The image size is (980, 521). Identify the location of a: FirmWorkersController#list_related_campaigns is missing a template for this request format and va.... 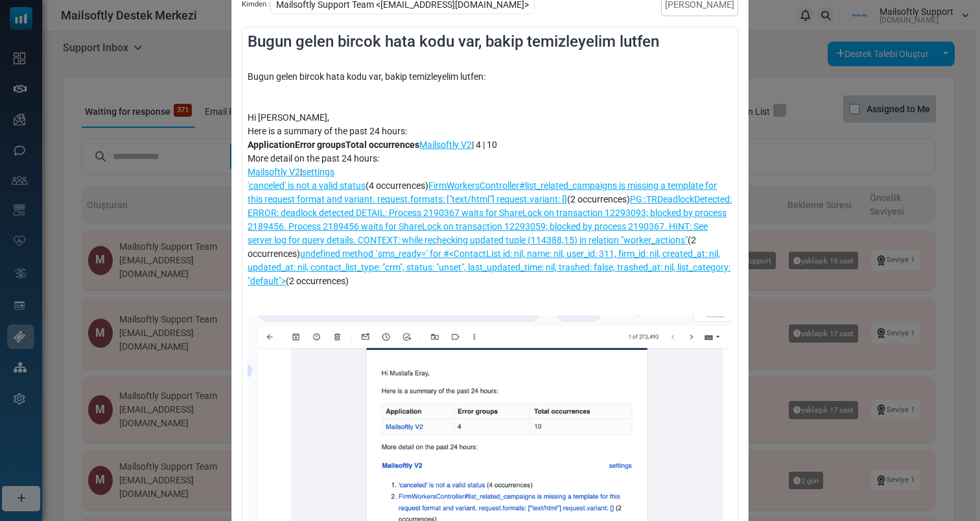
(482, 192).